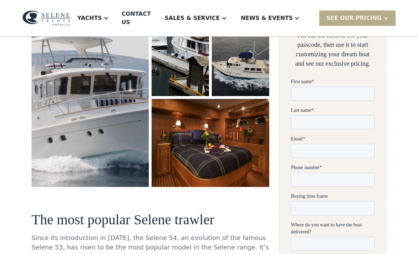  Describe the element at coordinates (150, 220) in the screenshot. I see `h3: The most popular Selene trawler` at that location.